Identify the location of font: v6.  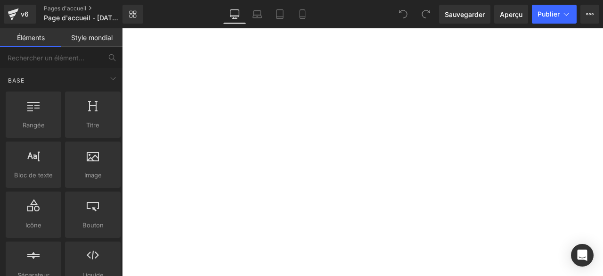
(25, 14).